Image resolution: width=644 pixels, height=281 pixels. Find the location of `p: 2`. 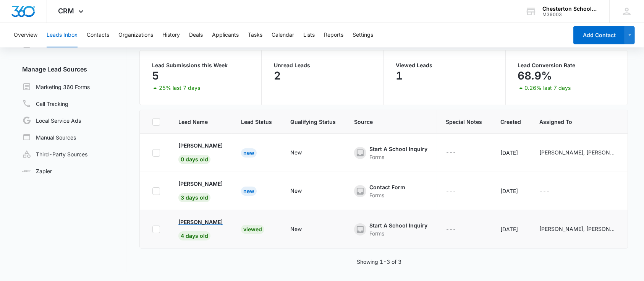

p: 2 is located at coordinates (277, 76).